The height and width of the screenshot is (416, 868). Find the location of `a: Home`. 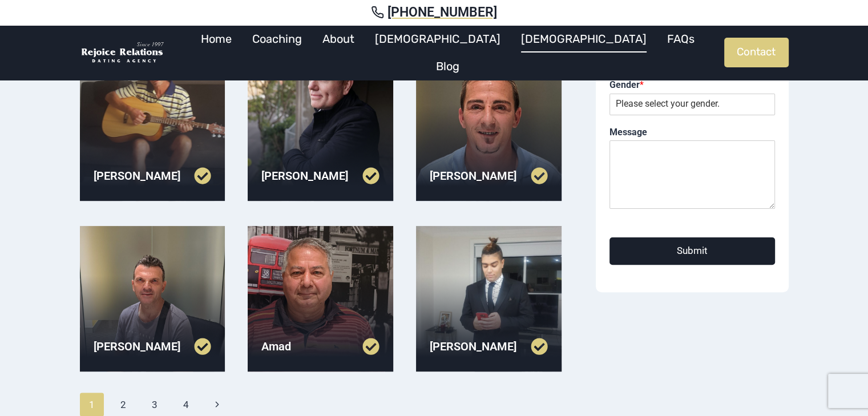

a: Home is located at coordinates (216, 39).